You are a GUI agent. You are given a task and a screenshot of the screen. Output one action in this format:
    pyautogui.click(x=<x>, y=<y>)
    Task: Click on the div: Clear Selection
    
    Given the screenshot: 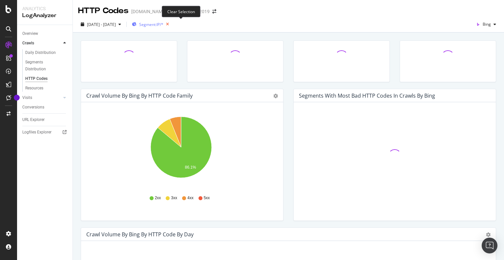 What is the action you would take?
    pyautogui.click(x=181, y=11)
    